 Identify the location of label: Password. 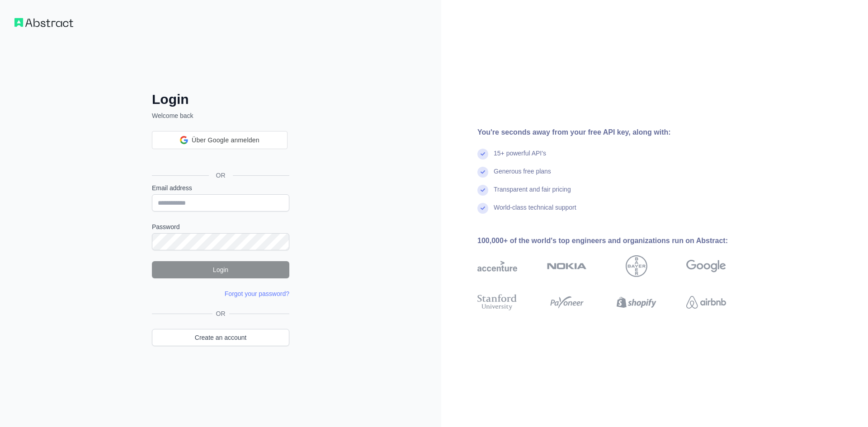
(221, 226).